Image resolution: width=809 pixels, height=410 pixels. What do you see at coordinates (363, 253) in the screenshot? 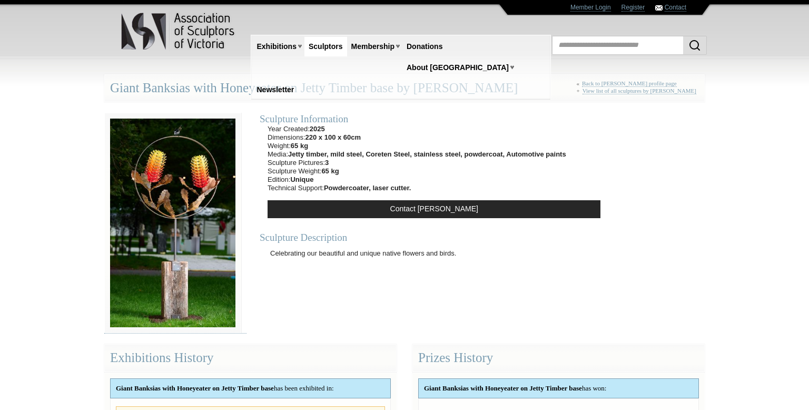
I see `p: Celebrating our beautiful and unique native flowers and birds.` at bounding box center [363, 253].